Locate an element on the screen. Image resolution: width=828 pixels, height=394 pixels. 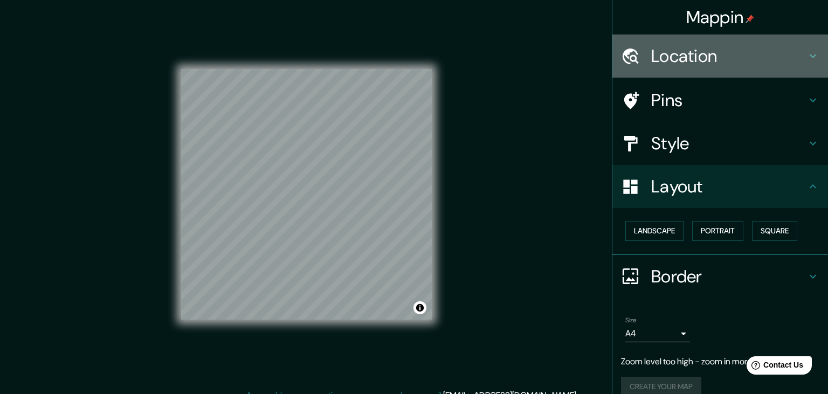
canvas: Map is located at coordinates (306, 194).